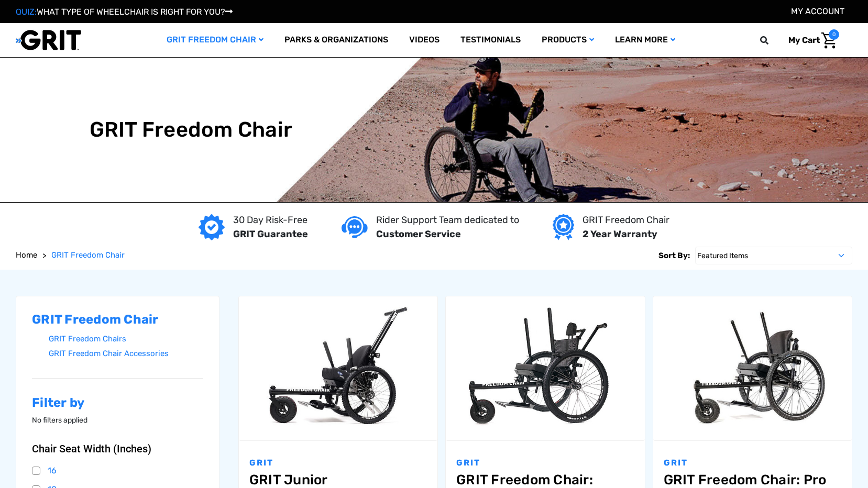 The image size is (868, 488). I want to click on img: GRIT Freedom Chair Pro: the Pro model shown including contoured Invacare Matrx seatback, Spinergy..., so click(752, 368).